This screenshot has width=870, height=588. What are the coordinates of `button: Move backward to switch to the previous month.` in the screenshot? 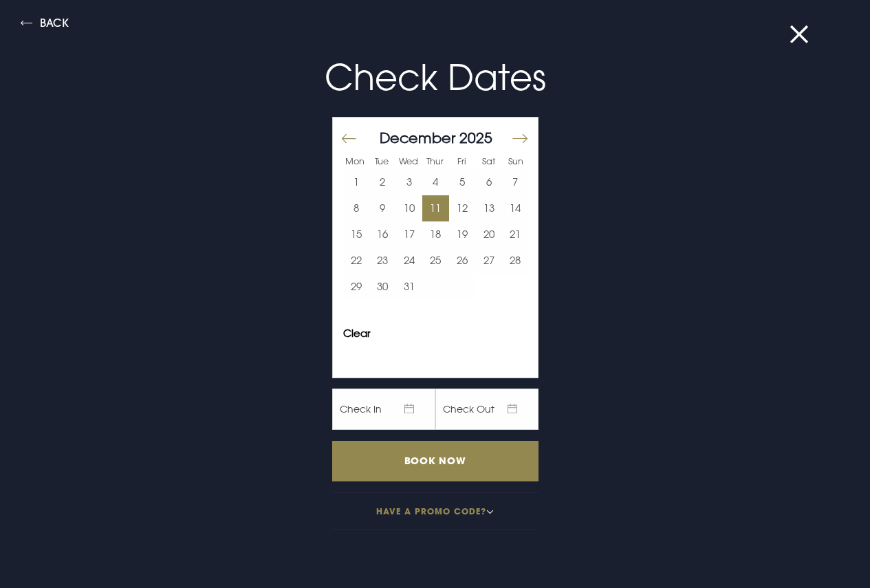 It's located at (348, 139).